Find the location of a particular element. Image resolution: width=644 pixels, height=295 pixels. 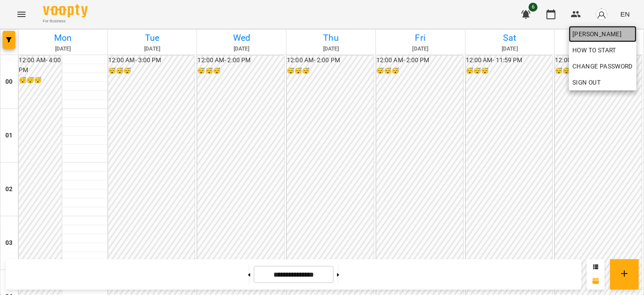

a: Change Password is located at coordinates (602, 66).